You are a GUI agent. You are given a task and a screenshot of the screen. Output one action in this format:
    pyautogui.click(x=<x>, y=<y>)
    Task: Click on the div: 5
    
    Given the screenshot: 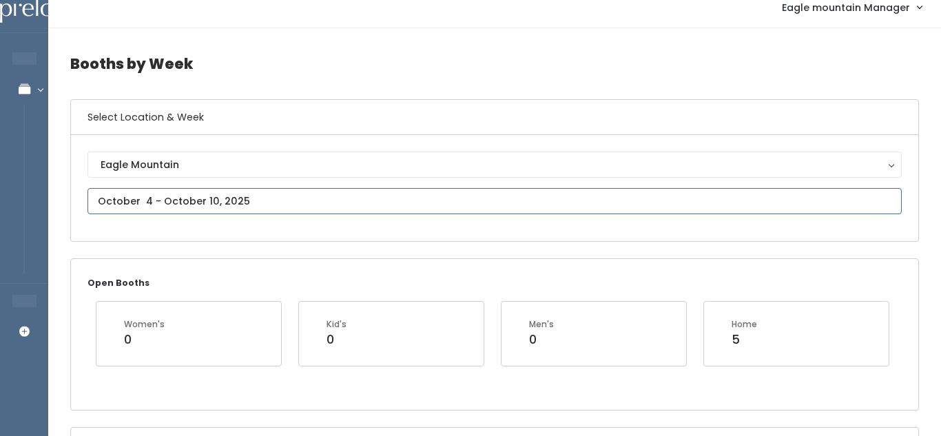 What is the action you would take?
    pyautogui.click(x=744, y=339)
    